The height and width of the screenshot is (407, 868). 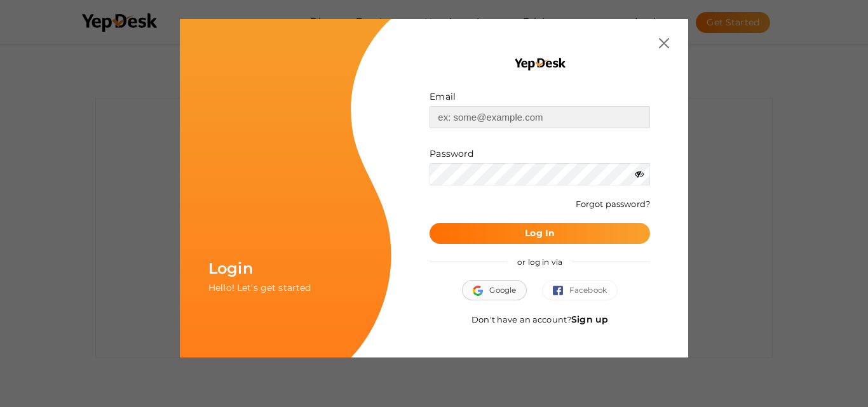 What do you see at coordinates (540, 233) in the screenshot?
I see `b: Log In` at bounding box center [540, 233].